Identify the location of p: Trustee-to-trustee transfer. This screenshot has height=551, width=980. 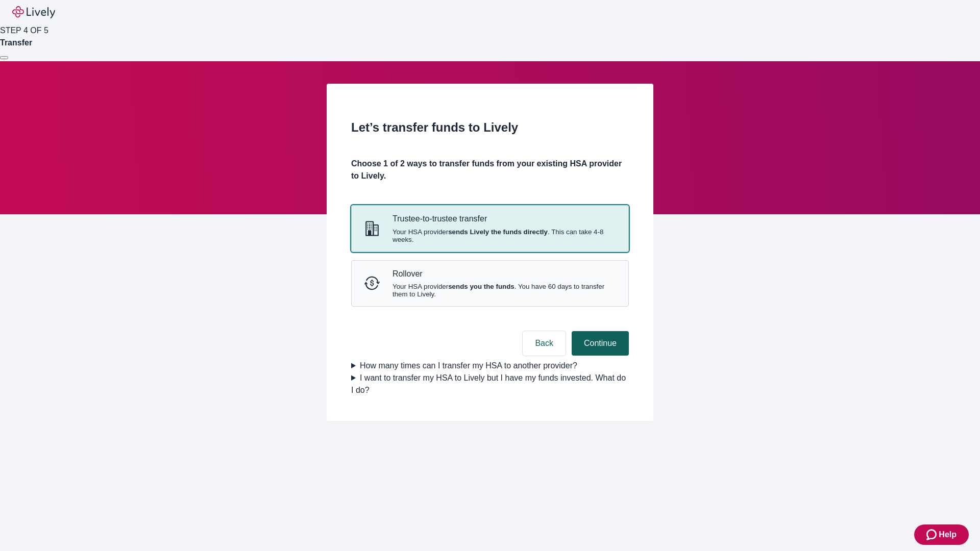
(504, 218).